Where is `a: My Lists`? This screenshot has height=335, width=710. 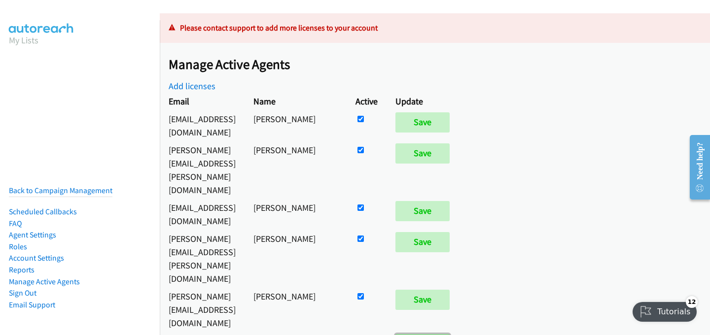
a: My Lists is located at coordinates (24, 40).